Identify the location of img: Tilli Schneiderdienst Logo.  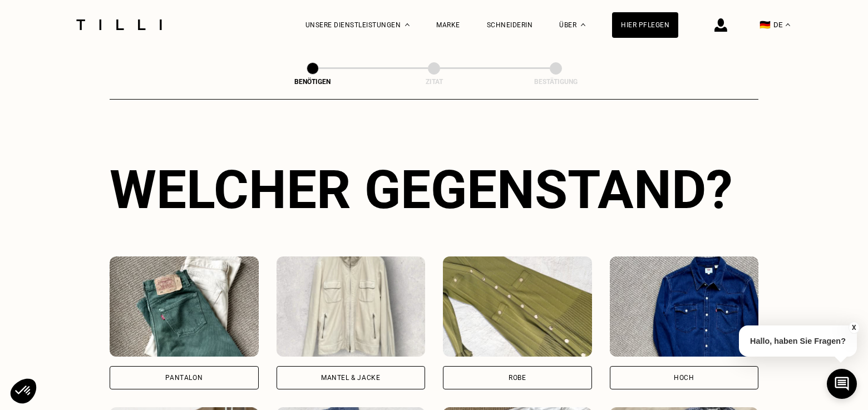
(119, 24).